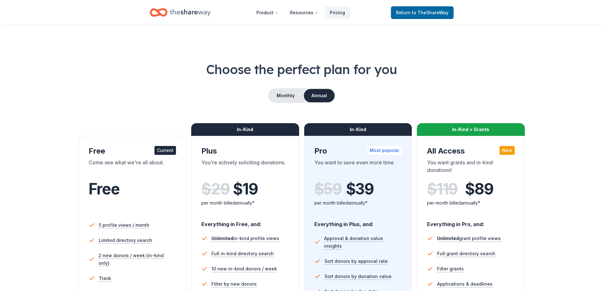 This screenshot has width=603, height=291. What do you see at coordinates (104, 189) in the screenshot?
I see `span: Free` at bounding box center [104, 189].